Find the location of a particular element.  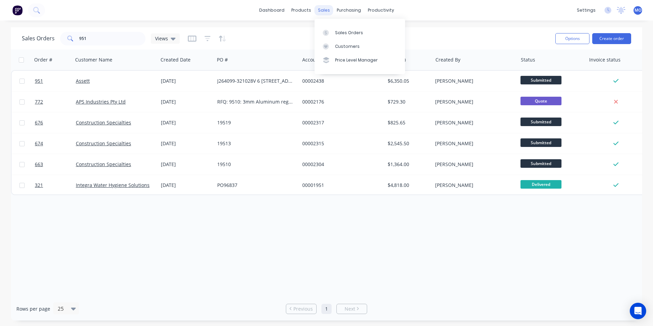

div: 00002304 is located at coordinates (340, 164).